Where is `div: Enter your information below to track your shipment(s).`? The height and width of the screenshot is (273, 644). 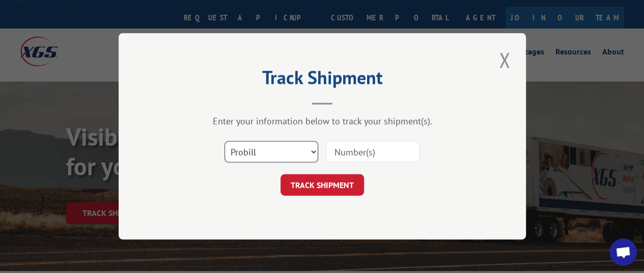
div: Enter your information below to track your shipment(s). is located at coordinates (322, 121).